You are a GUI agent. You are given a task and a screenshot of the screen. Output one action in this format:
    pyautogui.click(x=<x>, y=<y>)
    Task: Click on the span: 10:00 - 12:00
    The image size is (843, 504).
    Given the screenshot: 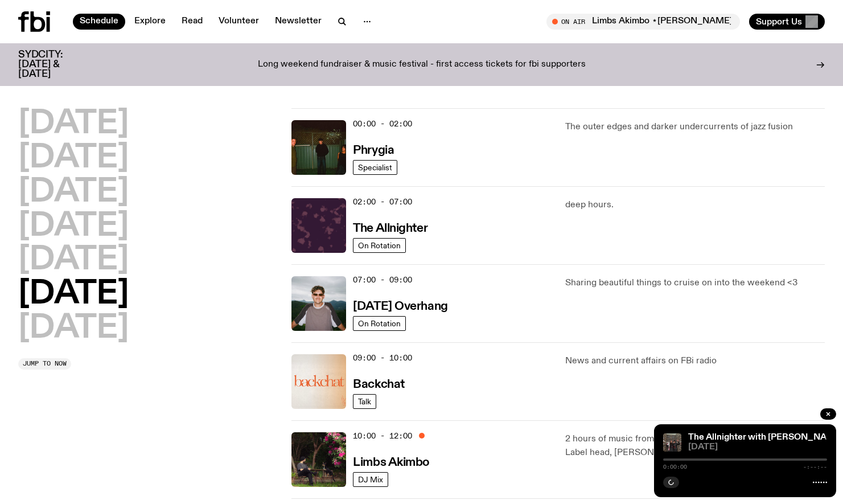 What is the action you would take?
    pyautogui.click(x=382, y=435)
    